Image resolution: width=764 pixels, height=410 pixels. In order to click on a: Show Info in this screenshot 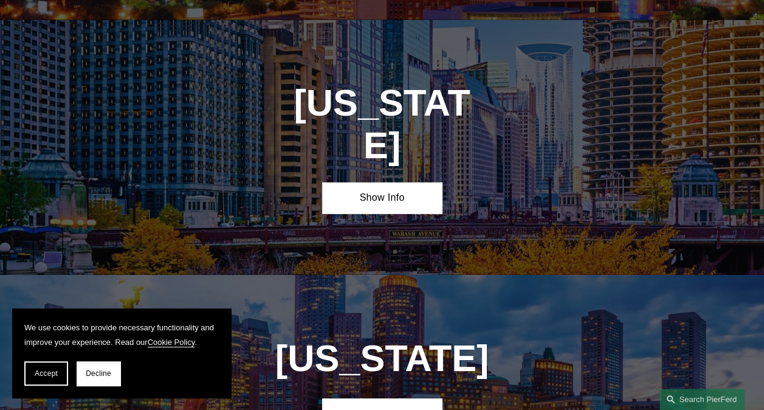, I will do `click(382, 198)`.